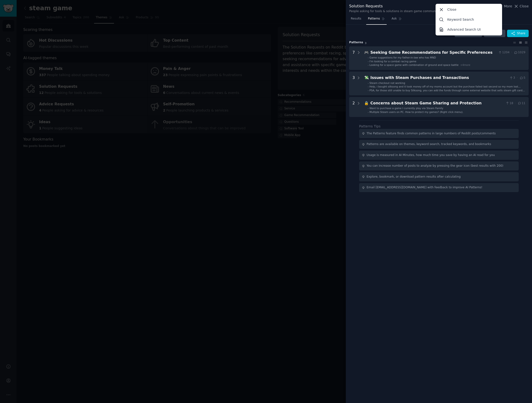 The width and height of the screenshot is (532, 403). What do you see at coordinates (417, 112) in the screenshot?
I see `span: Multiple Steam users on PC. How to protect my games? (Right click menu).` at bounding box center [417, 112].